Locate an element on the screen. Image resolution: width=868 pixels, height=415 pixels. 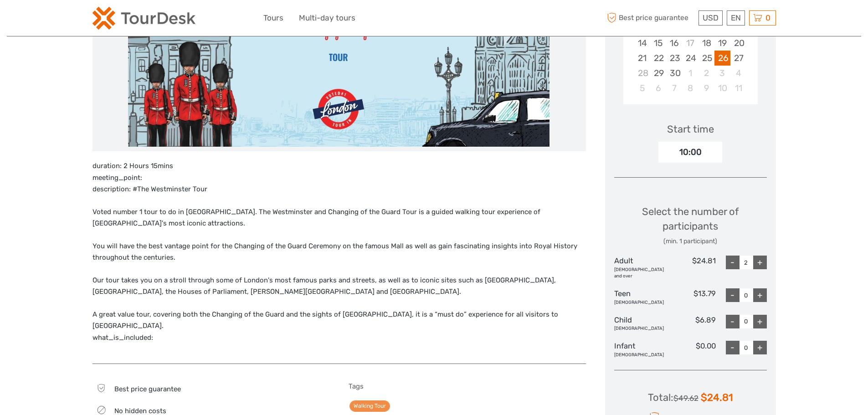
div: Choose Sunday, September 14th, 2025 is located at coordinates (642, 43).